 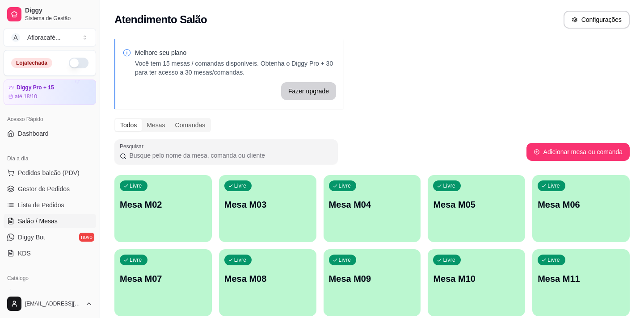 I want to click on button: Select a team, so click(x=50, y=37).